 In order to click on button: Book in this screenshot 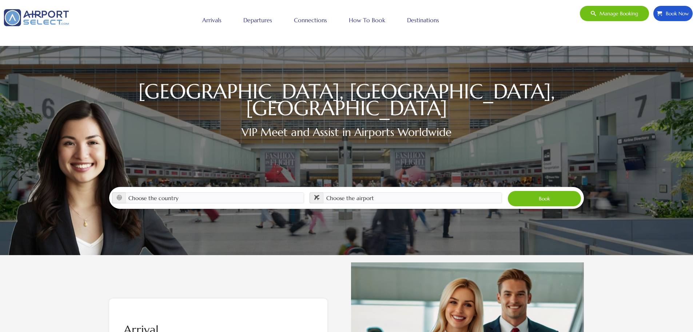, I will do `click(545, 198)`.